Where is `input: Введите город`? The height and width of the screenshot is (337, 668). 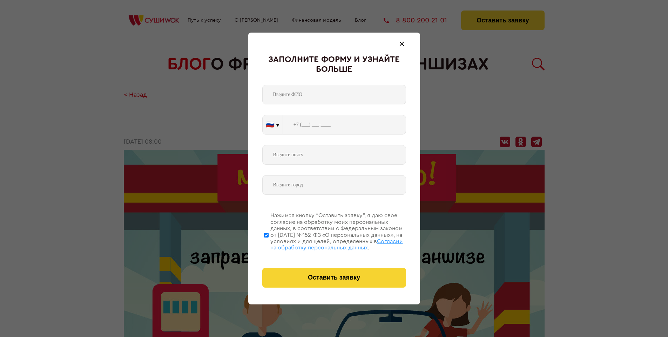 input: Введите город is located at coordinates (334, 185).